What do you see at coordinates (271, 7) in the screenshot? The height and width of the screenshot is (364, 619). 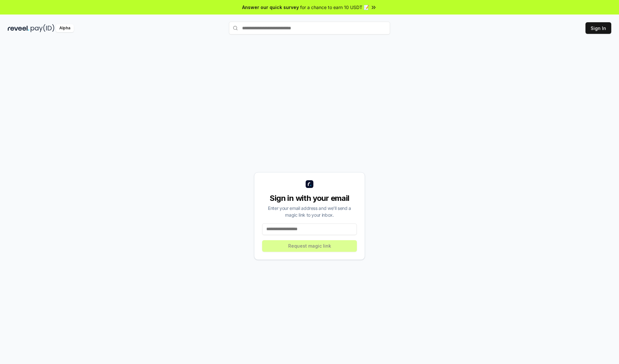 I see `span: Answer our quick survey` at bounding box center [271, 7].